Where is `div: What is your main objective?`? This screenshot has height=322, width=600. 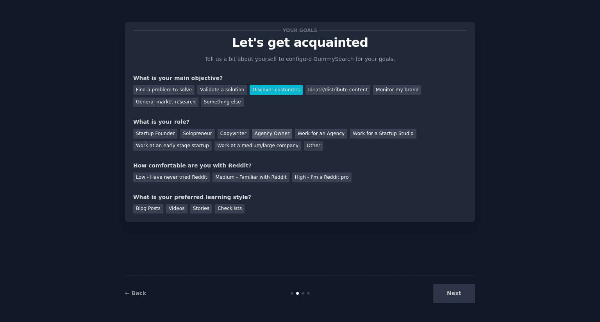
div: What is your main objective? is located at coordinates (300, 78).